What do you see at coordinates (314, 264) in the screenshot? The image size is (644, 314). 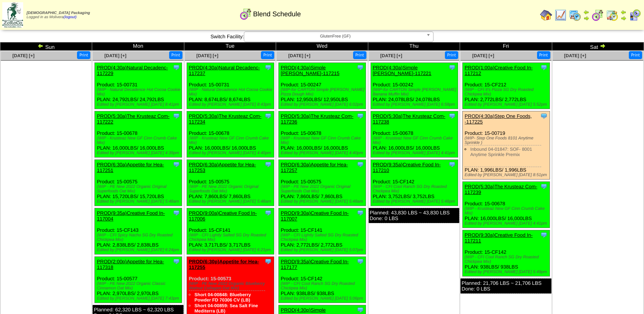 I see `a: PROD(9:35a)Creative Food In-117177` at bounding box center [314, 264].